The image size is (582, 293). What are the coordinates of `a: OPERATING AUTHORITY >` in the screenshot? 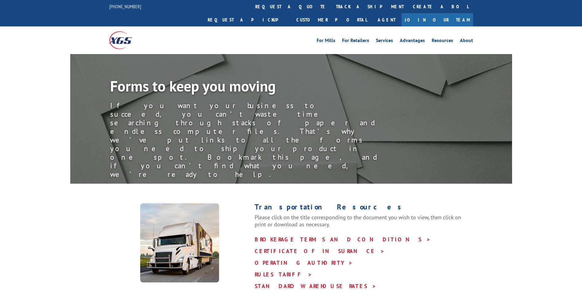 It's located at (304, 262).